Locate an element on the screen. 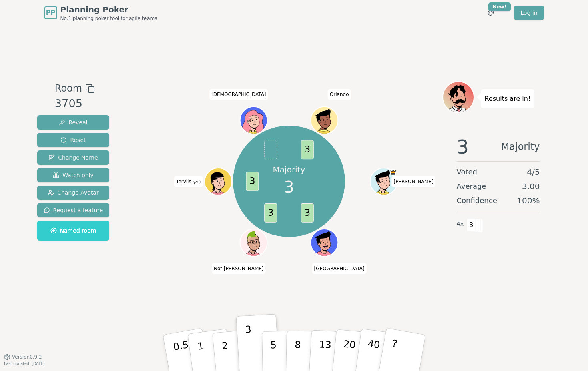 The image size is (588, 371). span: PP is located at coordinates (50, 13).